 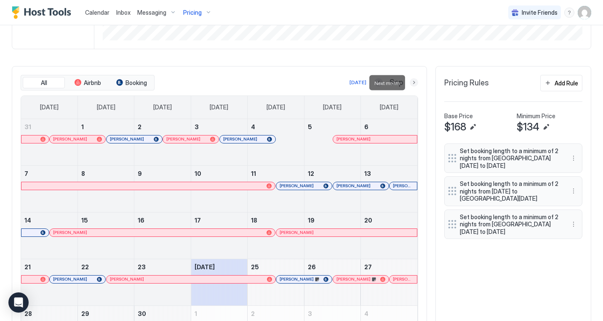 What do you see at coordinates (106, 107) in the screenshot?
I see `a: Monday` at bounding box center [106, 107].